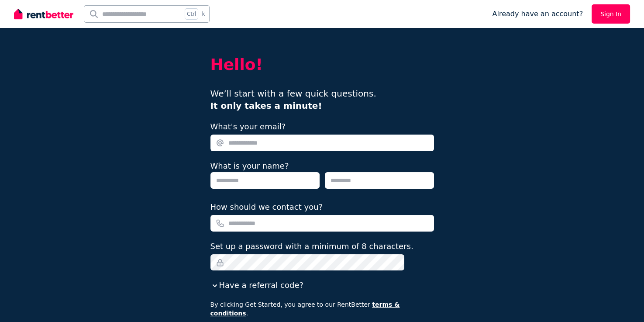 The height and width of the screenshot is (322, 644). What do you see at coordinates (611, 14) in the screenshot?
I see `a: Sign In` at bounding box center [611, 14].